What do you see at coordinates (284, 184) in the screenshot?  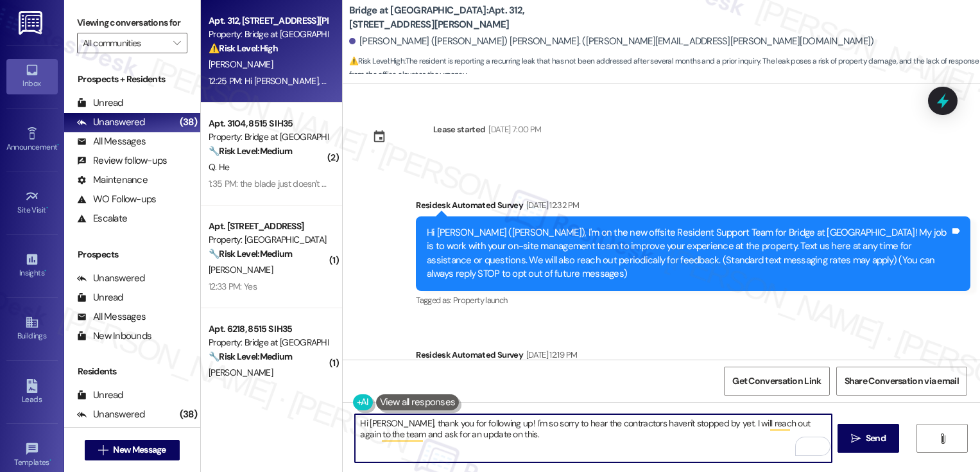 I see `div: 1:35 PM: the blade just doesn't work at all` at bounding box center [284, 184].